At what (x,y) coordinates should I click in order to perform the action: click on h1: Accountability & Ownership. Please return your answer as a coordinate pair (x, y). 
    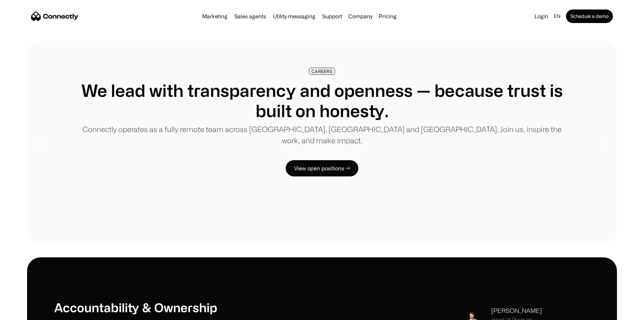
    Looking at the image, I should click on (188, 307).